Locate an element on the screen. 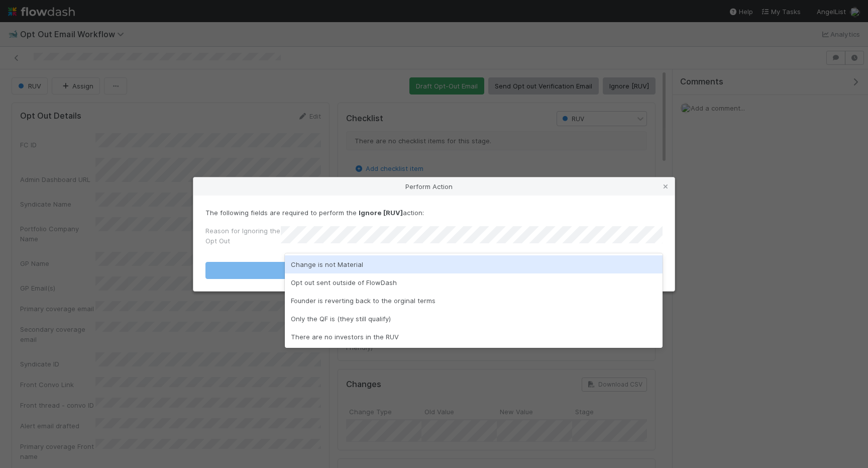  div: Change is not Material is located at coordinates (474, 264).